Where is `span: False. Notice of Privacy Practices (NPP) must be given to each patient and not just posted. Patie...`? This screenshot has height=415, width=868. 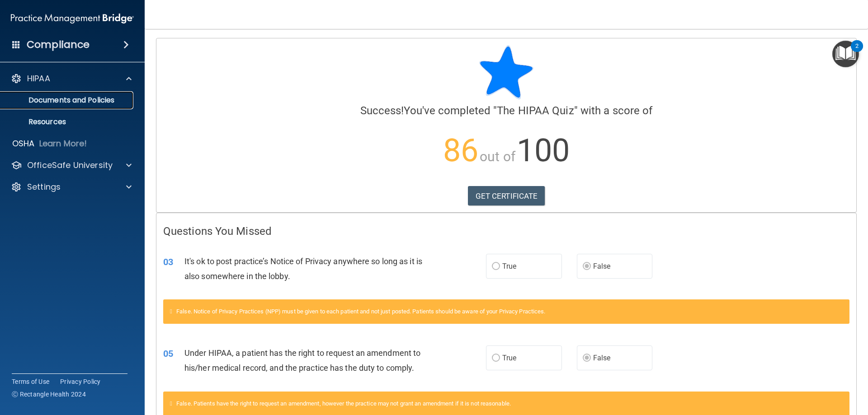 span: False. Notice of Privacy Practices (NPP) must be given to each patient and not just posted. Patie... is located at coordinates (361, 311).